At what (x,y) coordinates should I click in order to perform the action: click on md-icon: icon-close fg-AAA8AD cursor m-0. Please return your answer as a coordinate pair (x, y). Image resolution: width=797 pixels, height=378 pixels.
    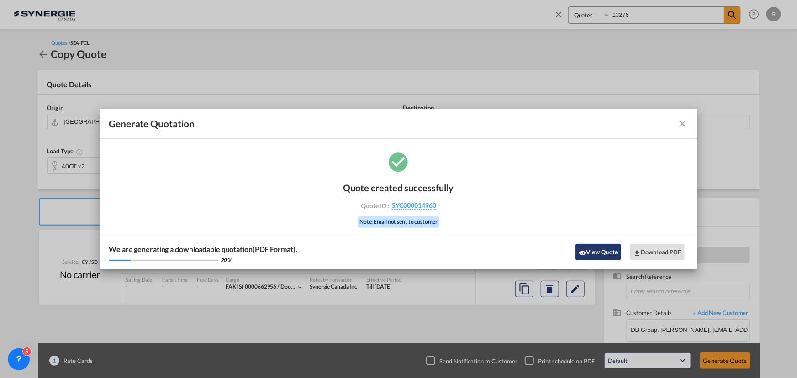
    Looking at the image, I should click on (683, 124).